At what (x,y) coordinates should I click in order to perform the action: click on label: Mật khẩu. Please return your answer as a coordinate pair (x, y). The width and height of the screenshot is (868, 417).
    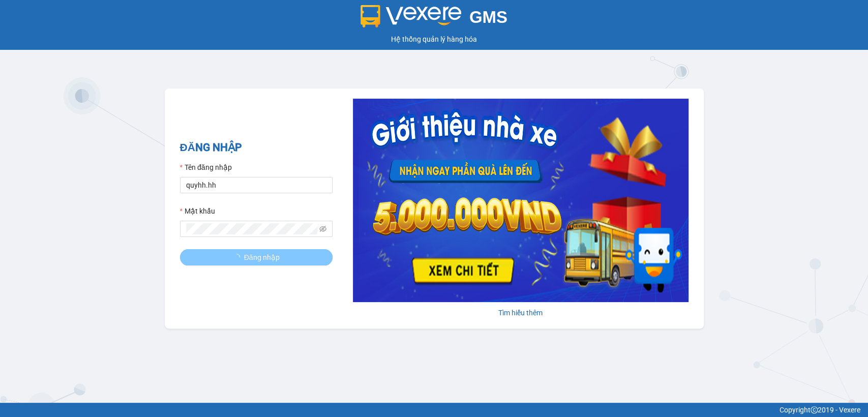
    Looking at the image, I should click on (197, 211).